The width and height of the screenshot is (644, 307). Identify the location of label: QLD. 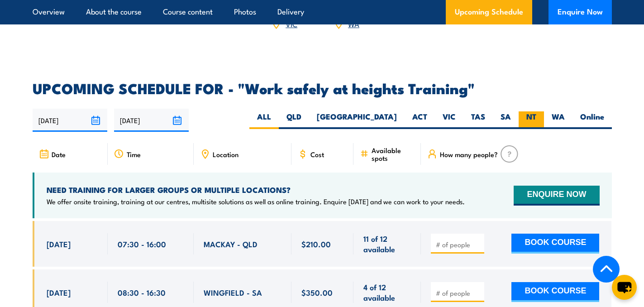
(294, 120).